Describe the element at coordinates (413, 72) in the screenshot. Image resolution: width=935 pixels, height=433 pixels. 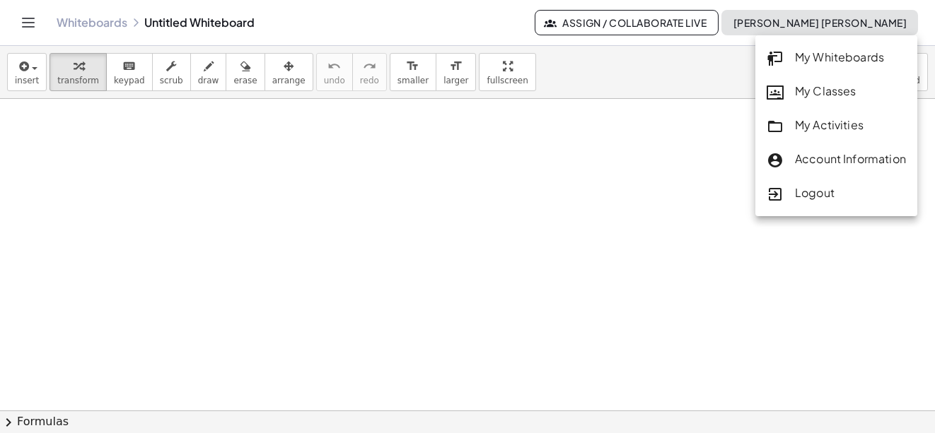
I see `button: format_sizesmaller` at that location.